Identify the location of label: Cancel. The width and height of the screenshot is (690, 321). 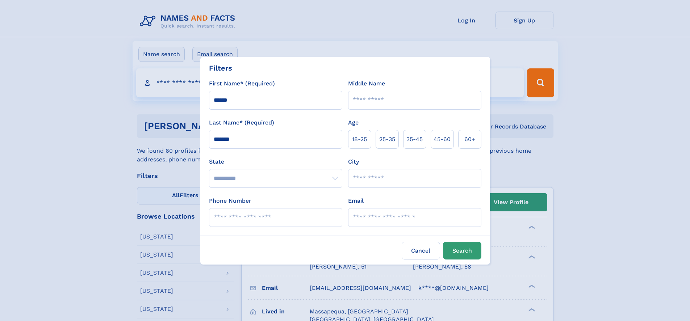
(421, 251).